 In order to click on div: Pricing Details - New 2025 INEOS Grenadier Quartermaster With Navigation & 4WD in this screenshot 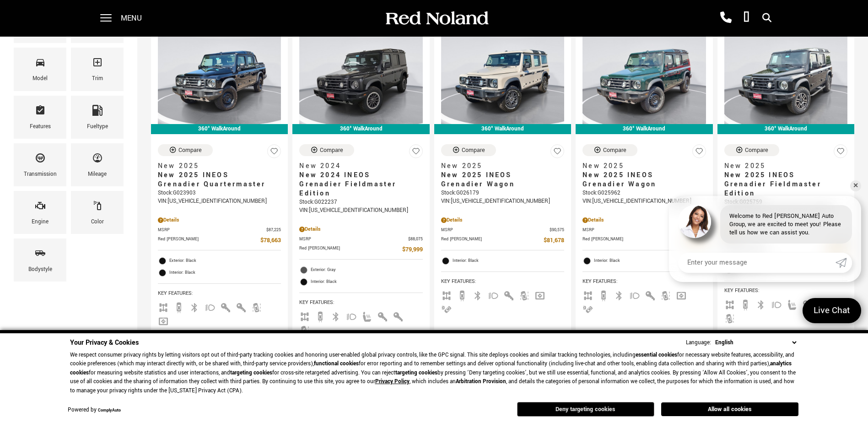, I will do `click(219, 220)`.